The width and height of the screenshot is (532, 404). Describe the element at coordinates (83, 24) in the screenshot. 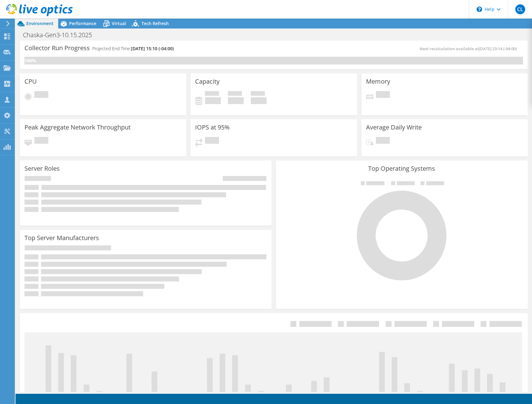

I see `span: Performance` at that location.